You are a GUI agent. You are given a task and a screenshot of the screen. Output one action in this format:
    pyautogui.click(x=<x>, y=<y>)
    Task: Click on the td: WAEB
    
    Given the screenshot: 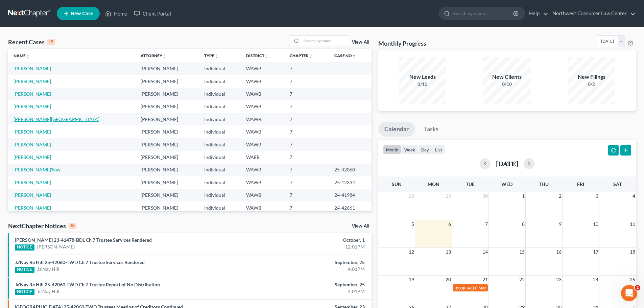 What is the action you would take?
    pyautogui.click(x=262, y=157)
    